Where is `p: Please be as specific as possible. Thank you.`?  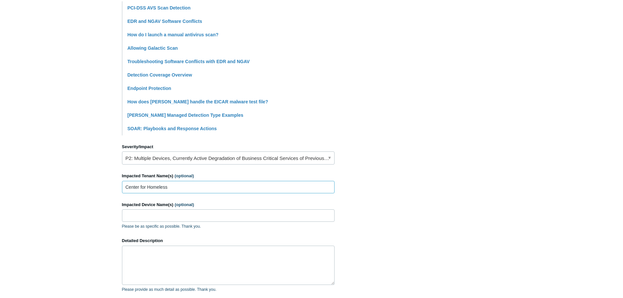
p: Please be as specific as possible. Thank you. is located at coordinates (228, 226).